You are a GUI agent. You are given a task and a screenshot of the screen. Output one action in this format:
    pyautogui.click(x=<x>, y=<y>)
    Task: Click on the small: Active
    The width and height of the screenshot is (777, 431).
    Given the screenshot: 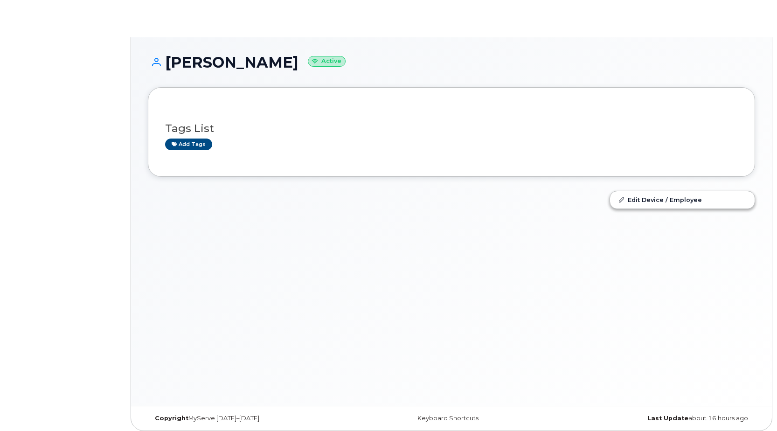 What is the action you would take?
    pyautogui.click(x=326, y=61)
    